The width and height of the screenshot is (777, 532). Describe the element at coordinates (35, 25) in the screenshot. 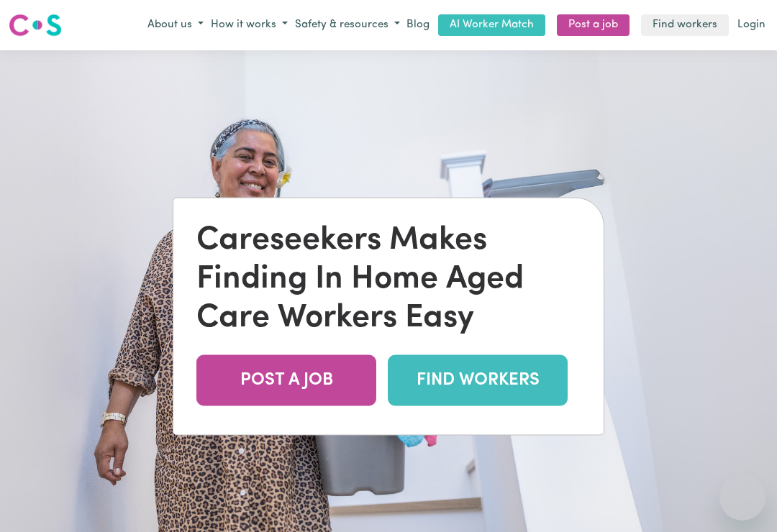

I see `img: Careseekers logo` at that location.